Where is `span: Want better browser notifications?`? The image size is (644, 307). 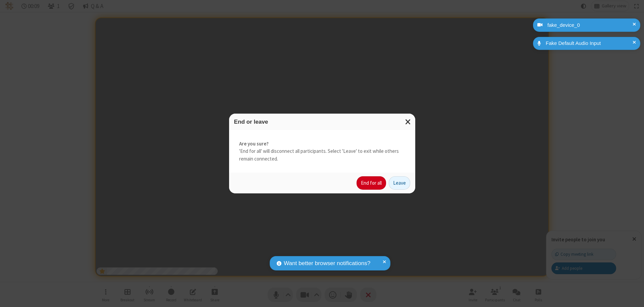
span: Want better browser notifications? is located at coordinates (327, 263).